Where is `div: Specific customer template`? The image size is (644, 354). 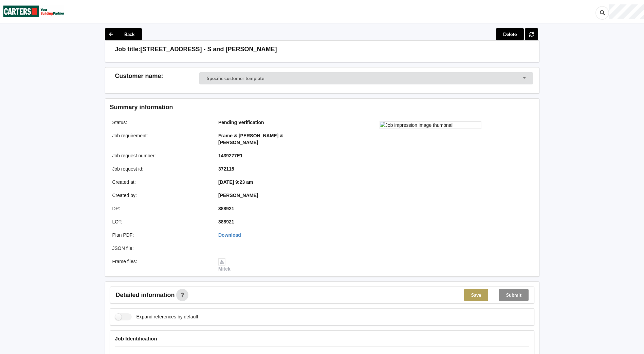
div: Specific customer template is located at coordinates (235, 78).